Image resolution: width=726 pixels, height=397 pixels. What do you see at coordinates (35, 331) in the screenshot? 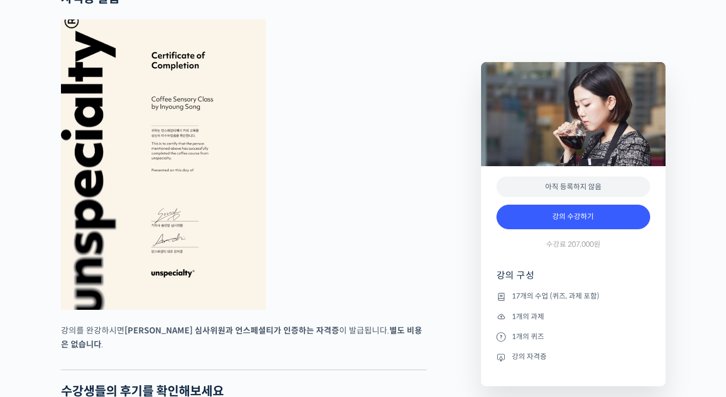
I see `span: 홈` at bounding box center [35, 331].